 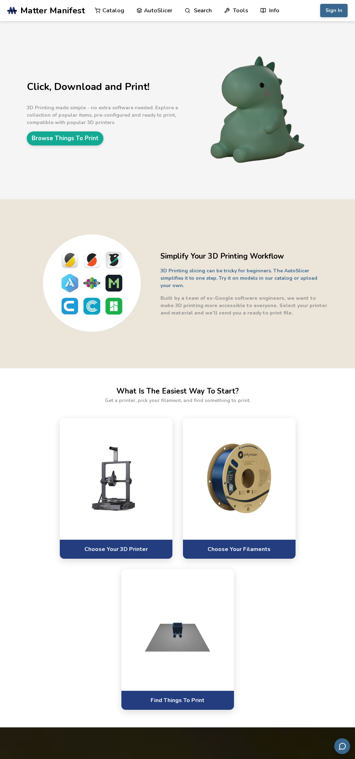 What do you see at coordinates (116, 549) in the screenshot?
I see `a: Choose Your 3D Printer` at bounding box center [116, 549].